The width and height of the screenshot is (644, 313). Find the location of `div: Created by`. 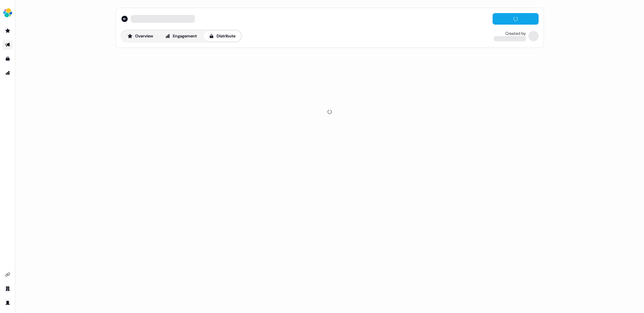

div: Created by is located at coordinates (515, 33).